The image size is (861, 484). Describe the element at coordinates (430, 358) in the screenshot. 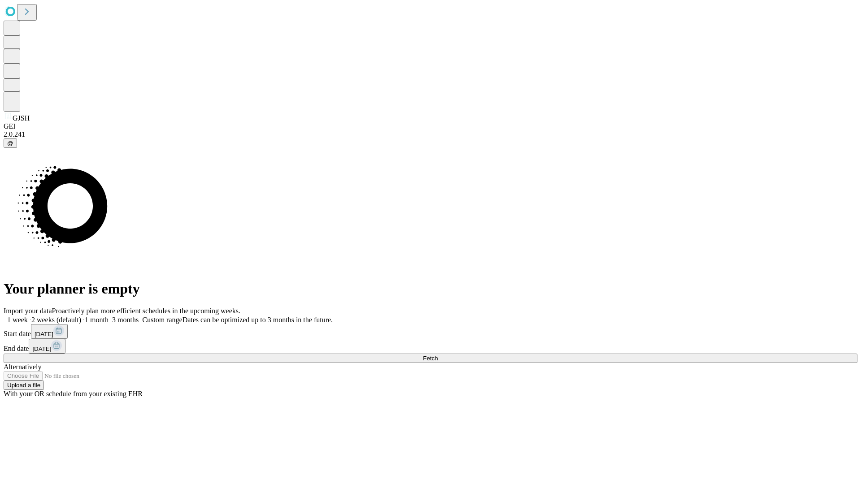

I see `span: Fetch` at that location.